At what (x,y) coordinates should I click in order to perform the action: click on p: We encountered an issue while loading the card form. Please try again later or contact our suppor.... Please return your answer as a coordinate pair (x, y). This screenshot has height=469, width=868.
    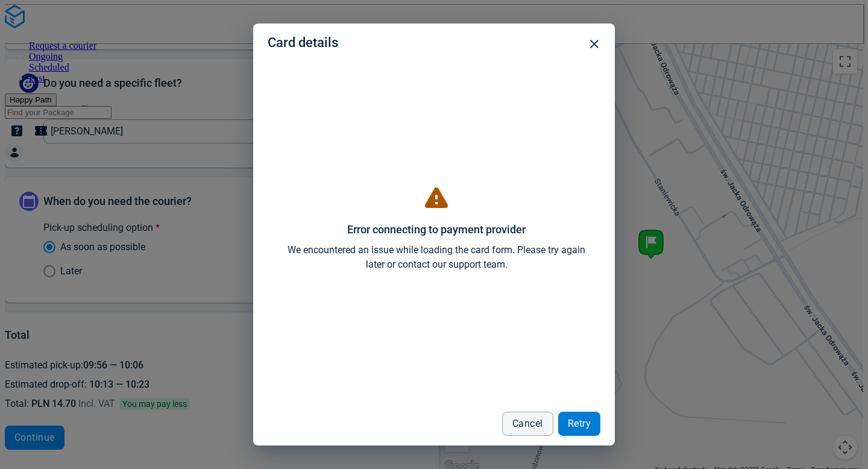
    Looking at the image, I should click on (436, 257).